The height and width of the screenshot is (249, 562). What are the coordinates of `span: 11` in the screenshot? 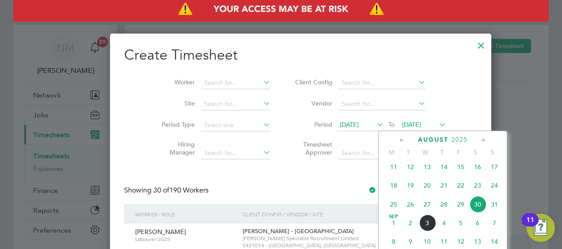 It's located at (393, 167).